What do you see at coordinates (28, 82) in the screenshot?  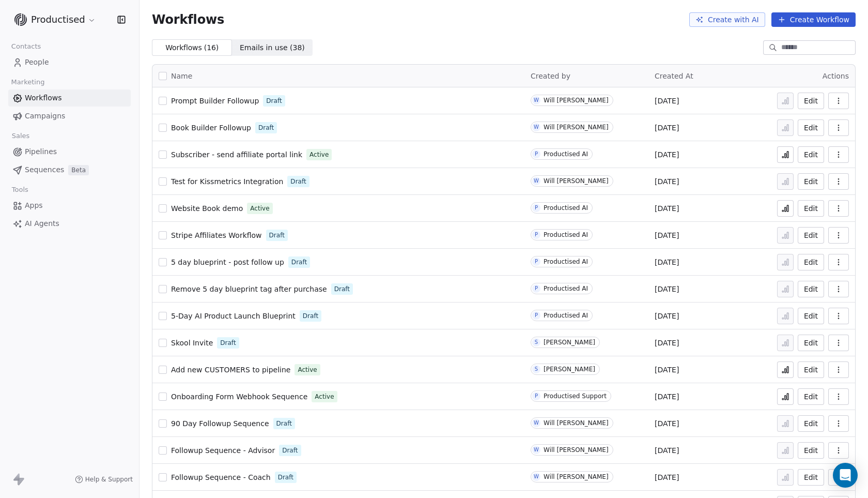 I see `span: Marketing` at bounding box center [28, 82].